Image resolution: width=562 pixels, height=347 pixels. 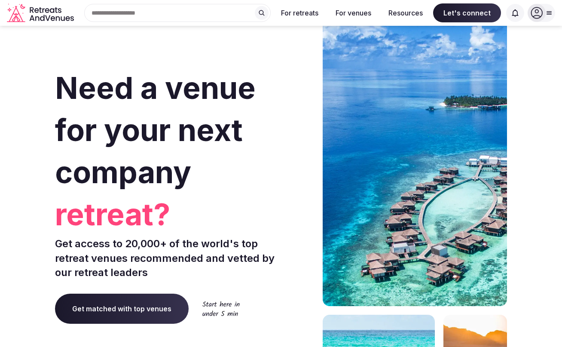 What do you see at coordinates (221, 308) in the screenshot?
I see `img: Start here in under 5 min` at bounding box center [221, 308].